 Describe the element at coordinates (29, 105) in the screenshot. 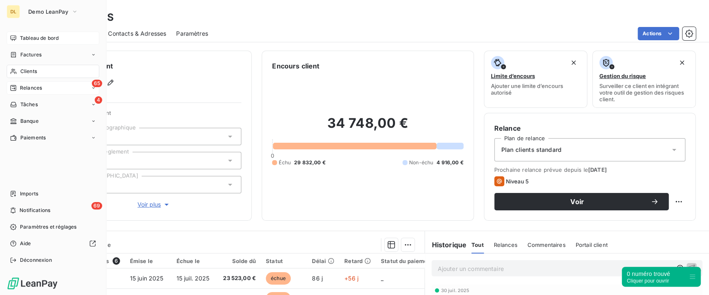

I see `span: Tâches` at that location.